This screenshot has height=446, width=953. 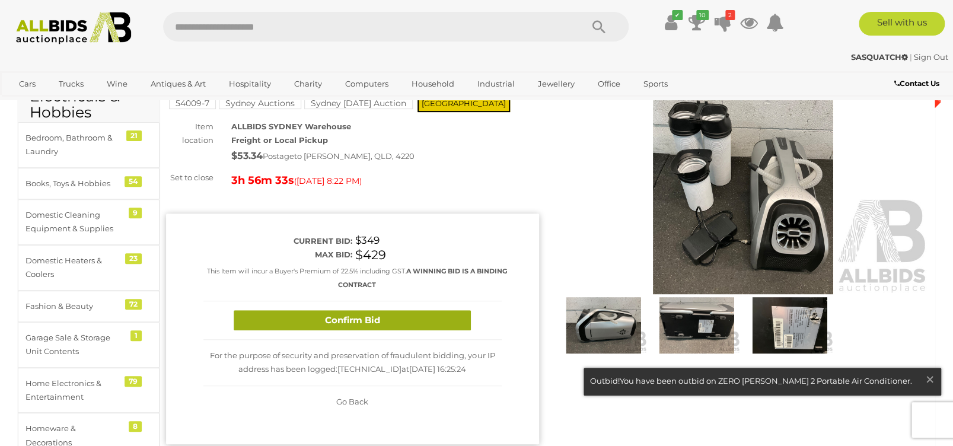 What do you see at coordinates (730, 15) in the screenshot?
I see `i: 2` at bounding box center [730, 15].